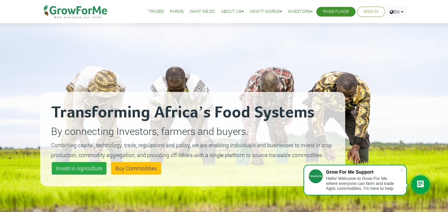 This screenshot has height=212, width=448. What do you see at coordinates (156, 12) in the screenshot?
I see `a: Trades` at bounding box center [156, 12].